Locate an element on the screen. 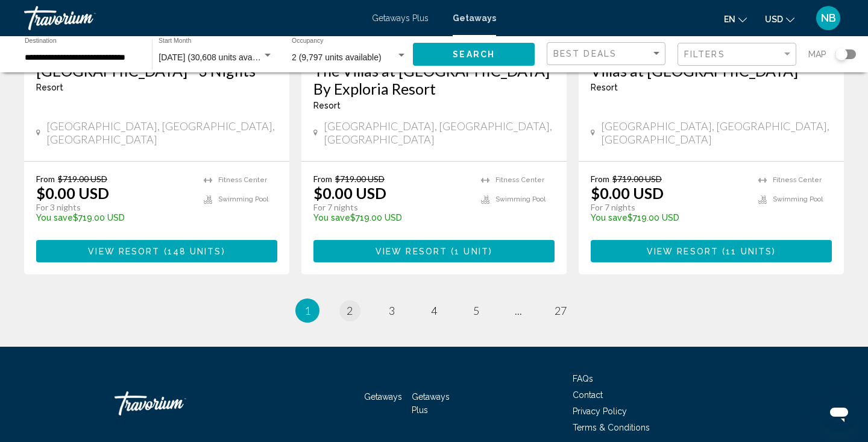 Image resolution: width=868 pixels, height=442 pixels. span: 5 is located at coordinates (476, 310).